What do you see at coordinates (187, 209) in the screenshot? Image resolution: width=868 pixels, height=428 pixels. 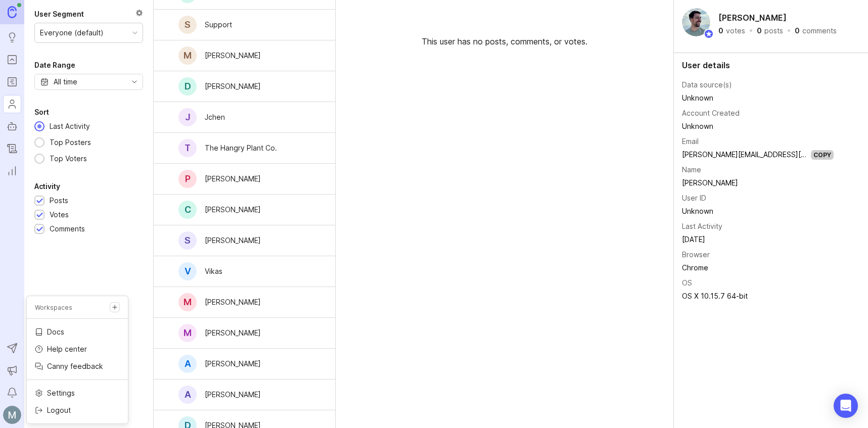 I see `div: C` at bounding box center [187, 209].